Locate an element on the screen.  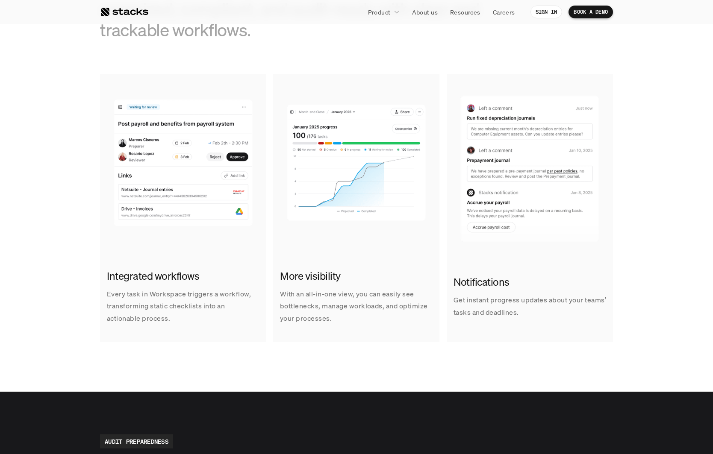
a: About us is located at coordinates (425, 12).